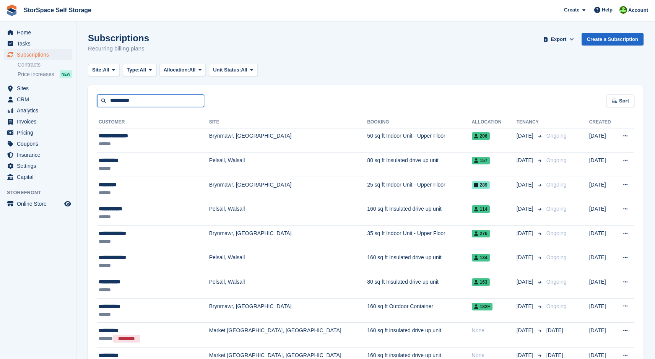 The image size is (655, 359). What do you see at coordinates (40, 99) in the screenshot?
I see `span: CRM` at bounding box center [40, 99].